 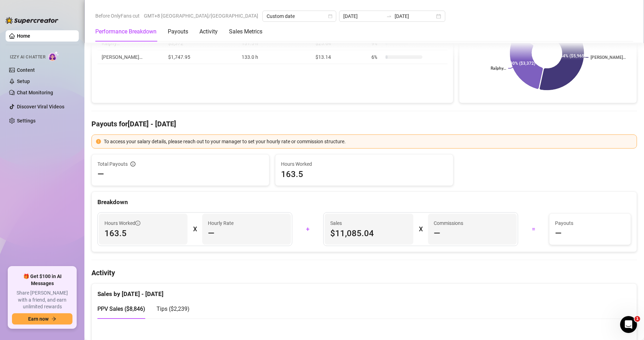 What do you see at coordinates (498, 68) in the screenshot?
I see `text: Ralphy…` at bounding box center [498, 68].